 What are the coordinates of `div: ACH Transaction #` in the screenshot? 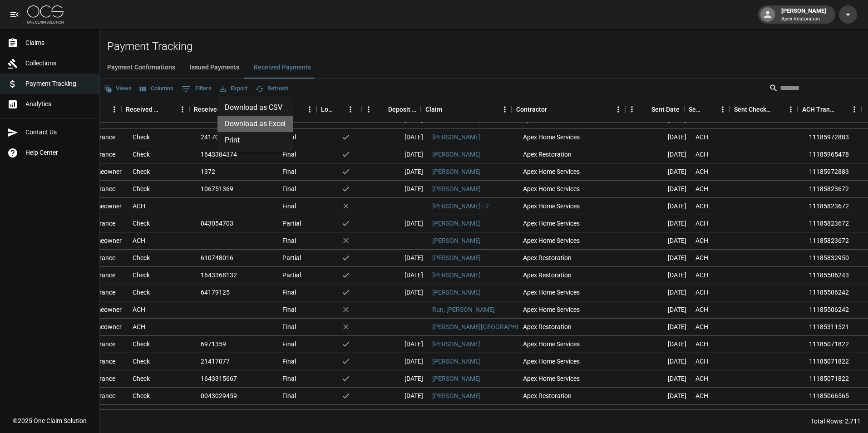 It's located at (829, 109).